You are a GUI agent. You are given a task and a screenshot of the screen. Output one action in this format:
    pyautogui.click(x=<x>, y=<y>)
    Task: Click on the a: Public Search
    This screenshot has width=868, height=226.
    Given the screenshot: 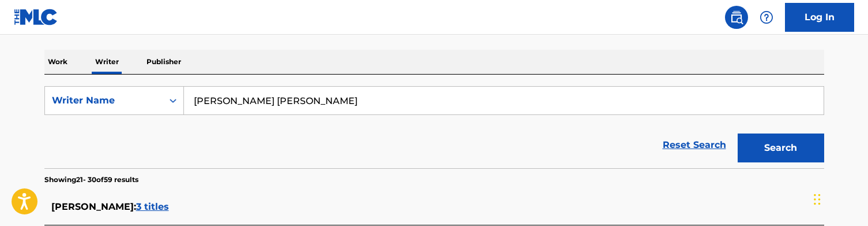 What is the action you would take?
    pyautogui.click(x=736, y=17)
    